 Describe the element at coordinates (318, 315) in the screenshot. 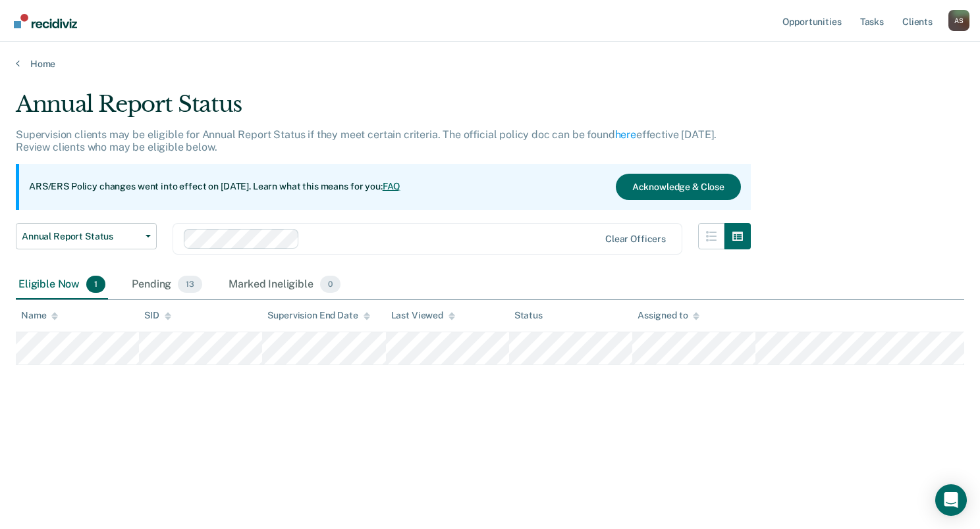

I see `div: Supervision End Date` at that location.